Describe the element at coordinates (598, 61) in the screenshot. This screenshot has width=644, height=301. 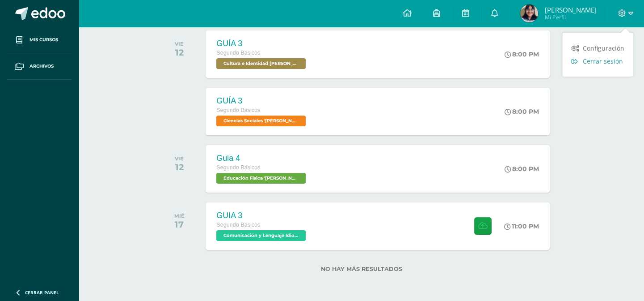
I see `a: Cerrar sesión` at that location.